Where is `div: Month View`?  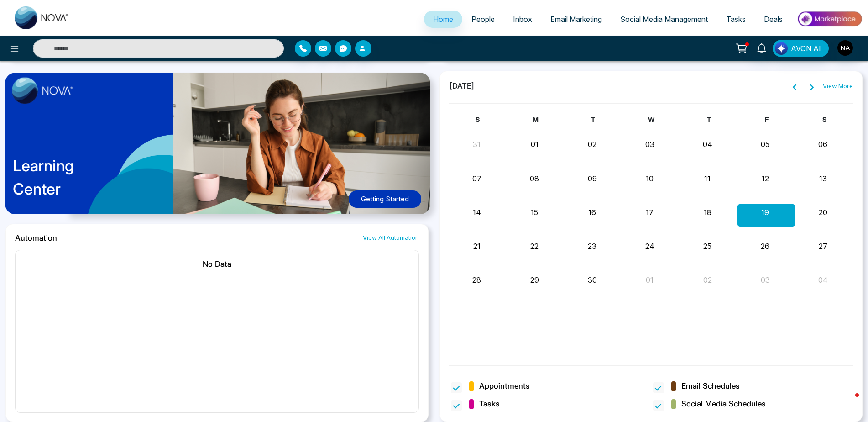 div: Month View is located at coordinates (651, 235).